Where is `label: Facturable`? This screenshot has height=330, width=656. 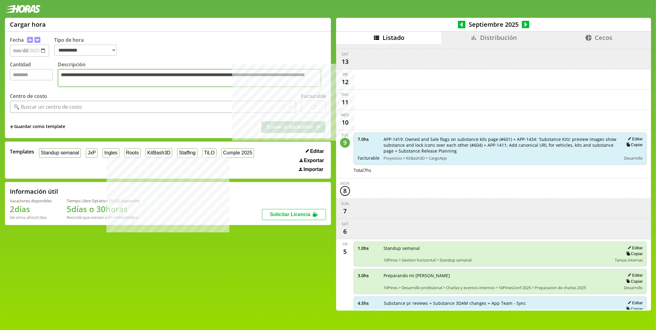
label: Facturable is located at coordinates (313, 96).